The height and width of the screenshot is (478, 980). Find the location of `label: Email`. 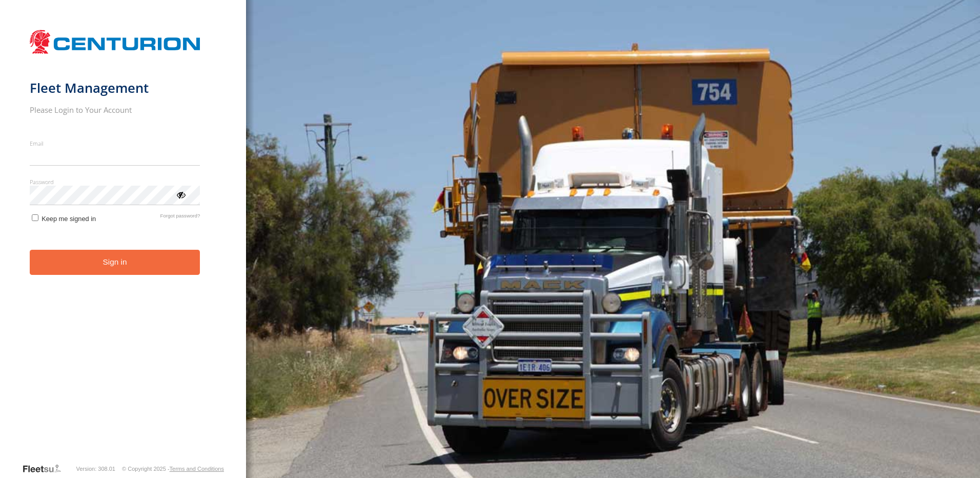

label: Email is located at coordinates (115, 143).